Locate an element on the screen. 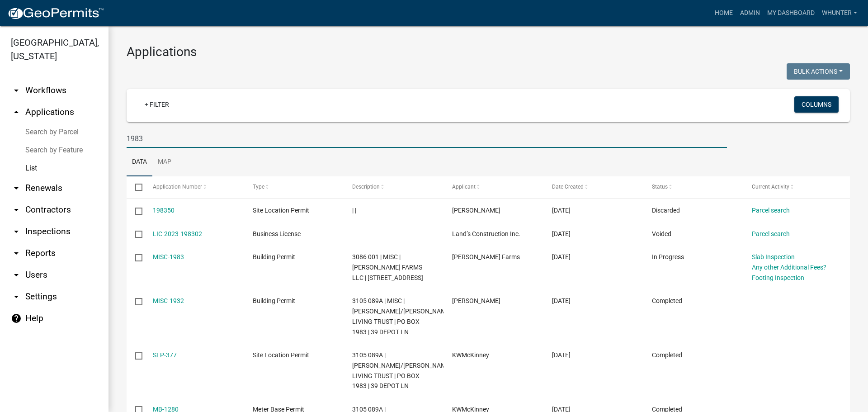 Image resolution: width=868 pixels, height=412 pixels. span: Date Created is located at coordinates (568, 187).